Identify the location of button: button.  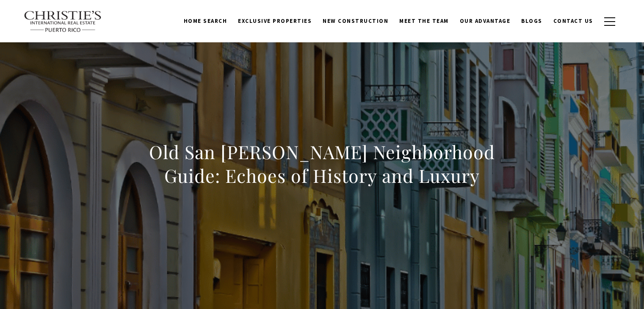
(610, 21).